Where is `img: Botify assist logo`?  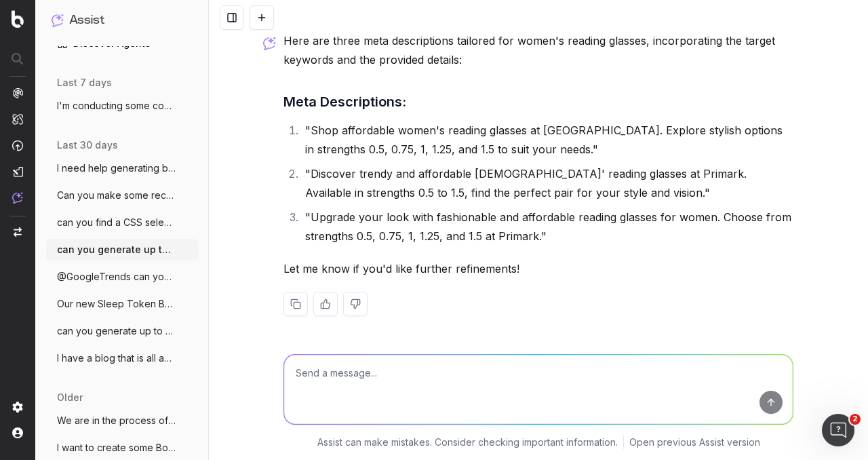
img: Botify assist logo is located at coordinates (269, 43).